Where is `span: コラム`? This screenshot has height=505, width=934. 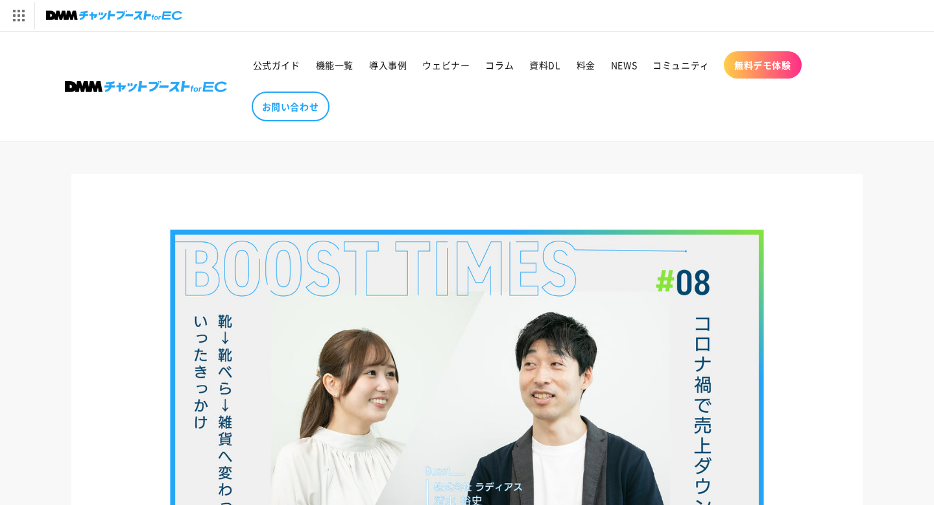
span: コラム is located at coordinates (500, 65).